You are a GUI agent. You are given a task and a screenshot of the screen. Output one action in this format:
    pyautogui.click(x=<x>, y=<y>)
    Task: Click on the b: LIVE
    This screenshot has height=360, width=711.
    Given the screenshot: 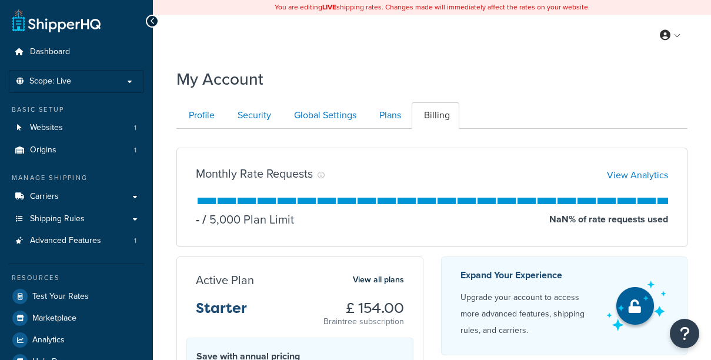 What is the action you would take?
    pyautogui.click(x=329, y=7)
    